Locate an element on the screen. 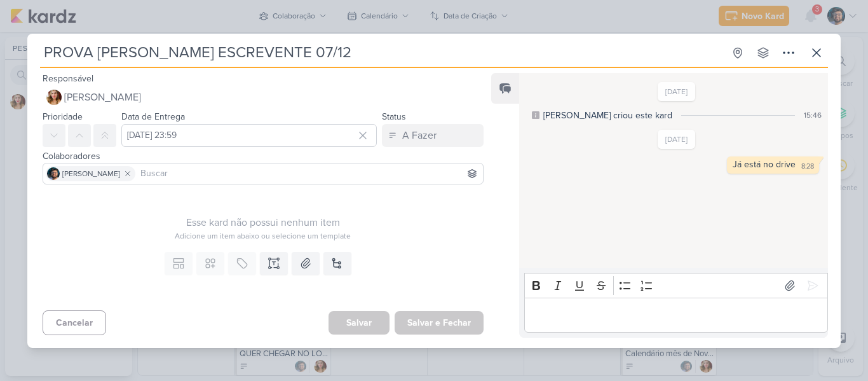 The width and height of the screenshot is (868, 381). button: Cancelar is located at coordinates (75, 323).